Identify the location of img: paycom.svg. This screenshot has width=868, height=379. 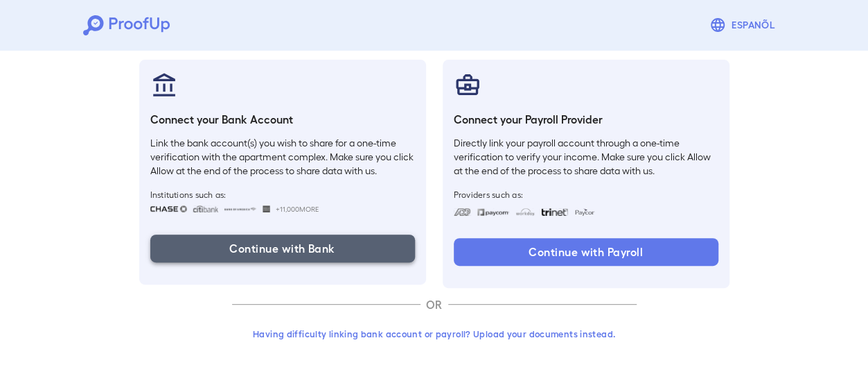
(494, 212).